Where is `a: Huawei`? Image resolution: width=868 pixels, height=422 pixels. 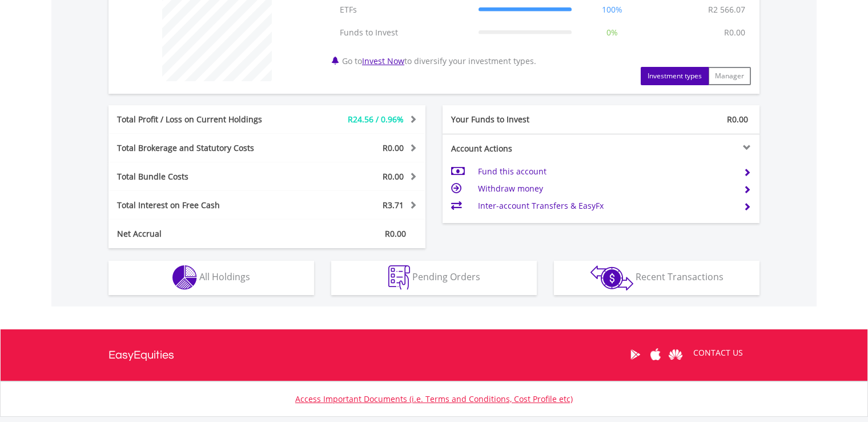
a: Huawei is located at coordinates (675, 354).